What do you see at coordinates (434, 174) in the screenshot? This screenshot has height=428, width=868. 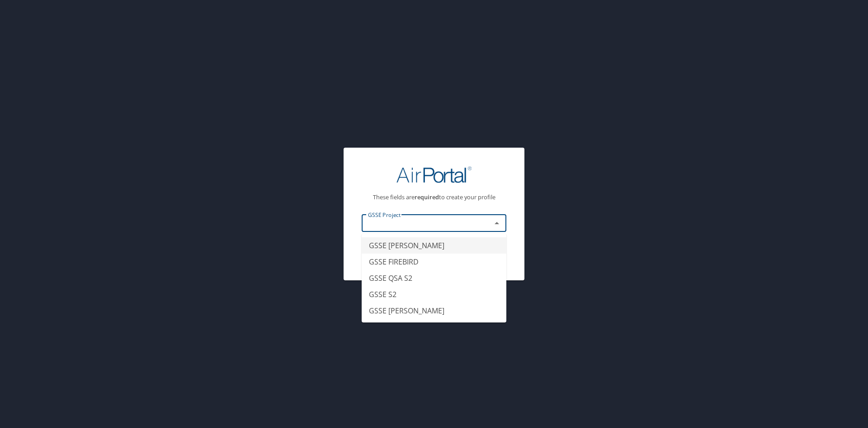 I see `img: AirPortal Logo` at bounding box center [434, 174].